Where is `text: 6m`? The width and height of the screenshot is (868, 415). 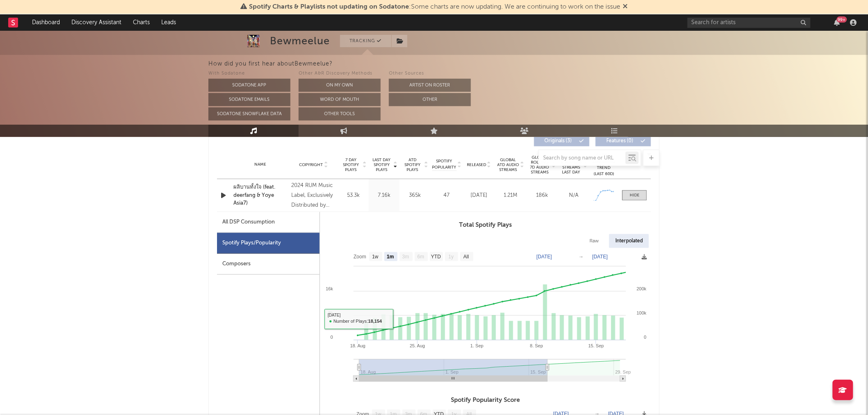 text: 6m is located at coordinates (421, 257).